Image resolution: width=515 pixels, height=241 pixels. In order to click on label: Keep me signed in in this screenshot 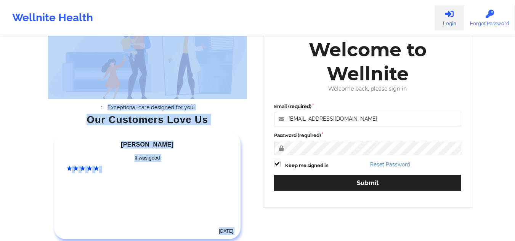, I will do `click(307, 166)`.